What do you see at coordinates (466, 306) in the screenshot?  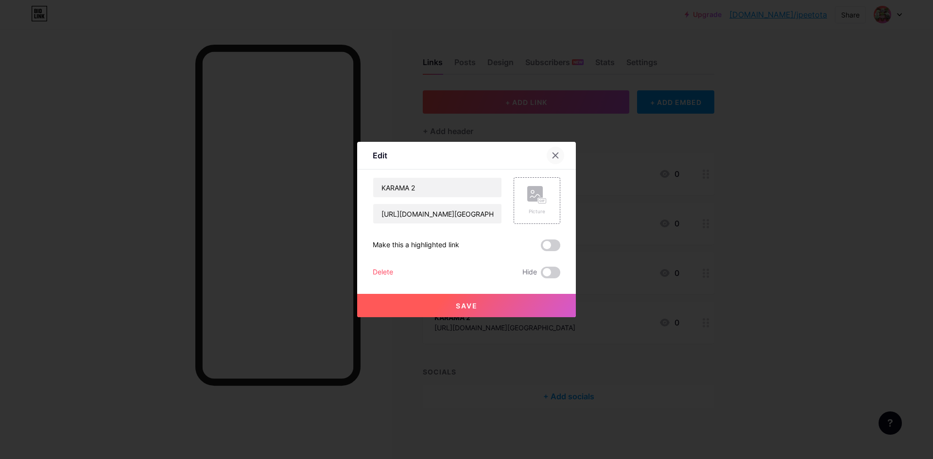 I see `button: Save` at bounding box center [466, 306].